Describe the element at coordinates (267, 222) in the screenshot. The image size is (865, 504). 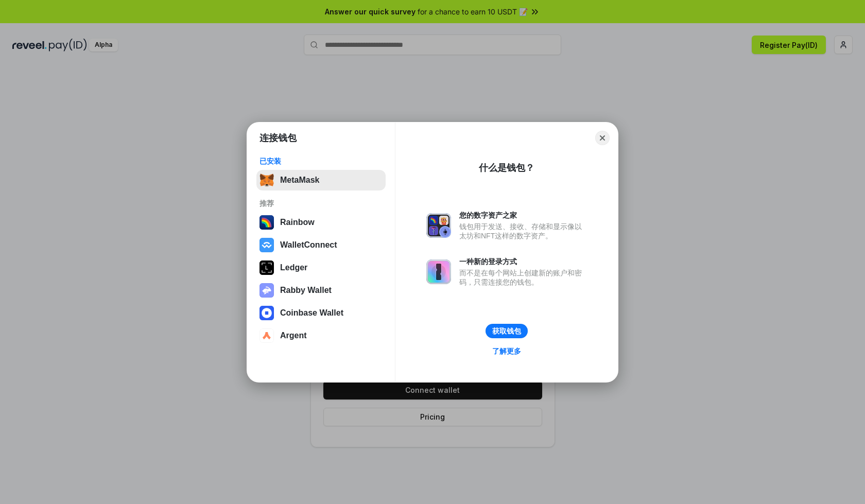
I see `img: svg+xml,%3Csvg%20width%3D%22120%22%20height%3D%22120%22%20viewBox%3D%220%200%20120%20120%22%20fil...` at that location.